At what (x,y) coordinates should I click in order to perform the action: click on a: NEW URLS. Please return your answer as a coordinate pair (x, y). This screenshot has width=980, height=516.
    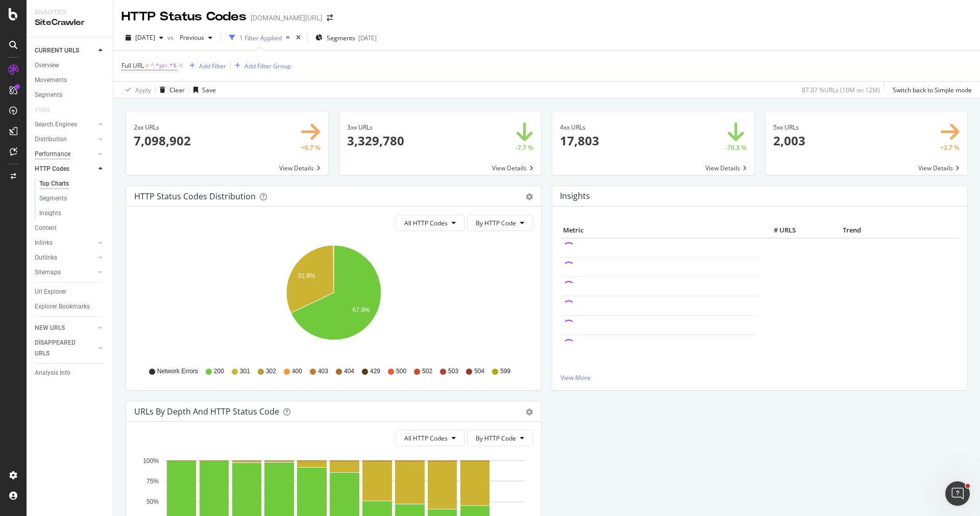
    Looking at the image, I should click on (65, 328).